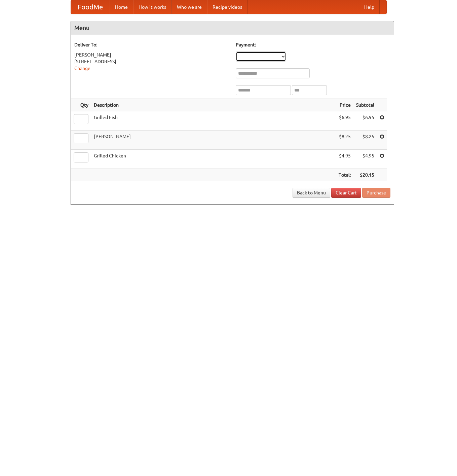 This screenshot has width=457, height=476. I want to click on a: How it works, so click(152, 7).